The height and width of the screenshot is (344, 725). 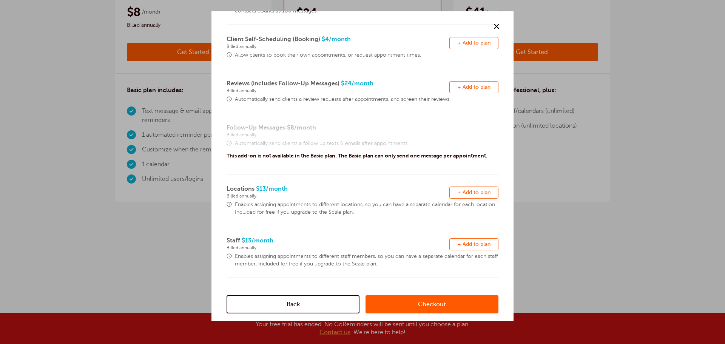 I want to click on span: Enables assigning appointments to different locations, so you can have a separate calendar for ea..., so click(x=366, y=208).